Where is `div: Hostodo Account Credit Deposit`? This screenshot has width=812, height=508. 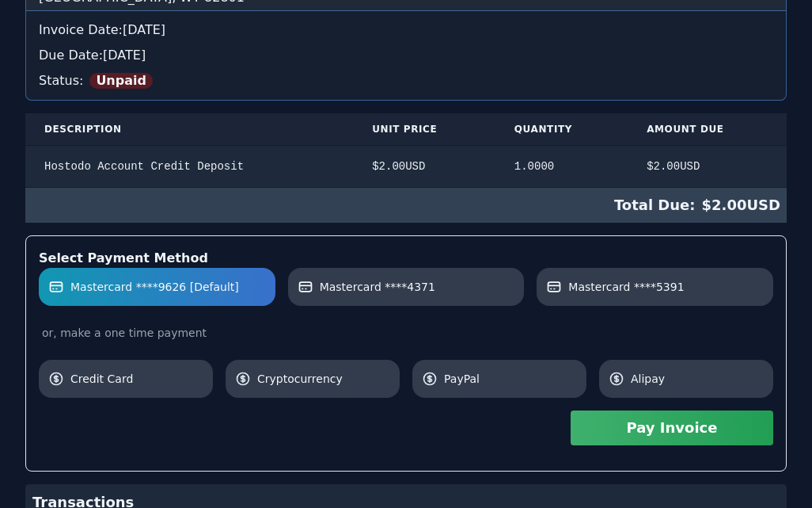
div: Hostodo Account Credit Deposit is located at coordinates (190, 167).